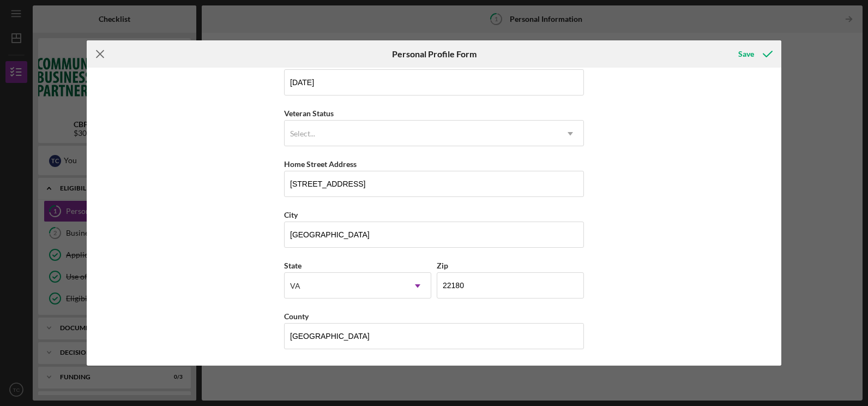 Image resolution: width=868 pixels, height=406 pixels. I want to click on button: Save, so click(754, 54).